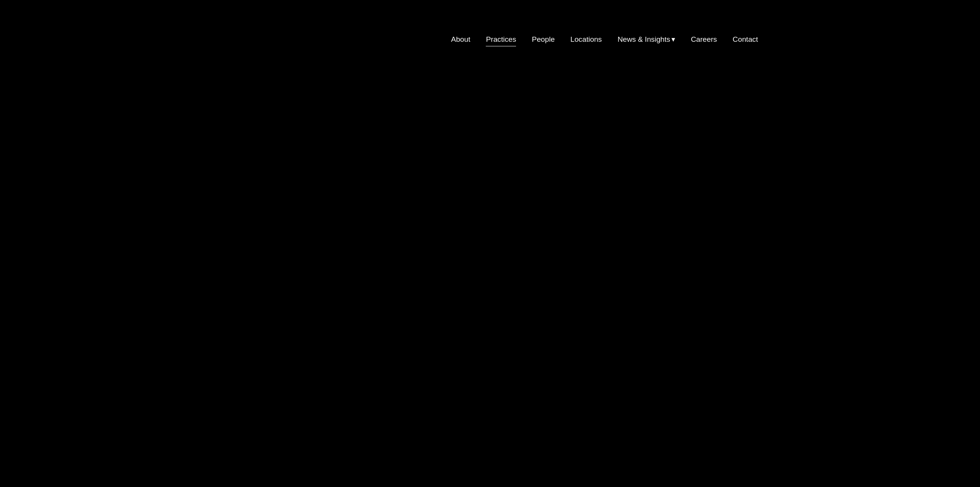 This screenshot has width=980, height=487. Describe the element at coordinates (703, 40) in the screenshot. I see `a: Careers` at that location.